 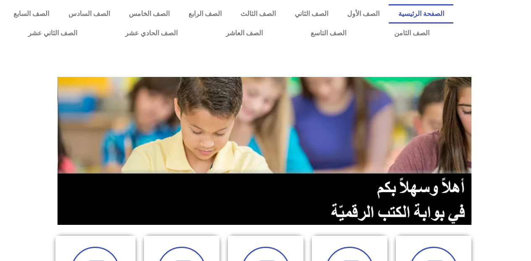 What do you see at coordinates (244, 33) in the screenshot?
I see `a: الصف العاشر` at bounding box center [244, 33].